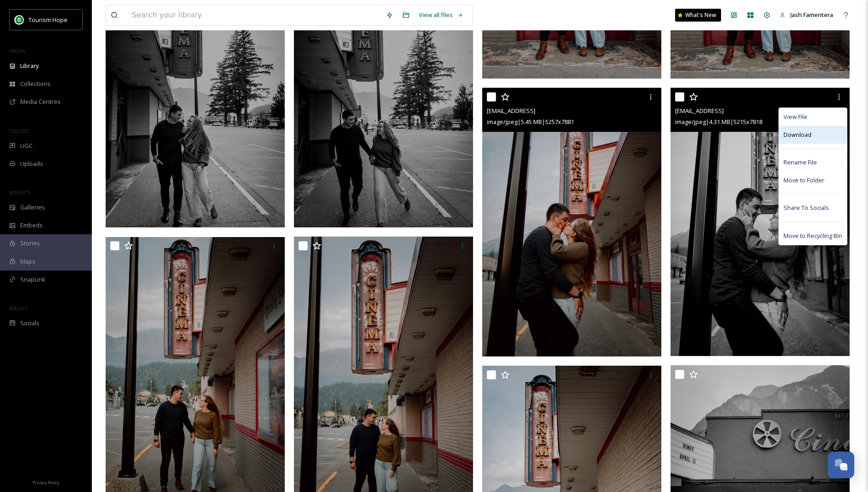 The image size is (868, 492). I want to click on span: Share To Socials, so click(807, 208).